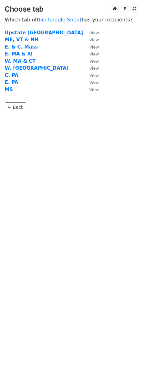 The width and height of the screenshot is (143, 383). I want to click on strong: E. & C. Mass, so click(21, 47).